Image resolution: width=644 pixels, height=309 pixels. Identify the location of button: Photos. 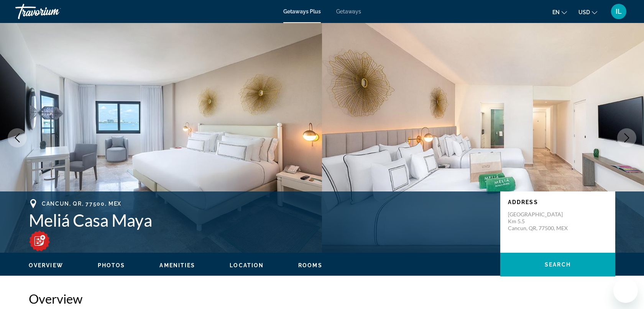
(112, 265).